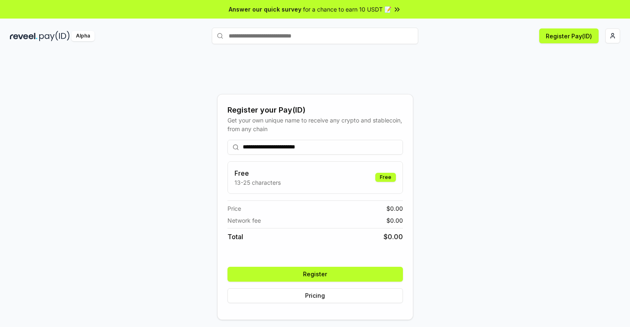  Describe the element at coordinates (315, 296) in the screenshot. I see `button: Pricing` at that location.